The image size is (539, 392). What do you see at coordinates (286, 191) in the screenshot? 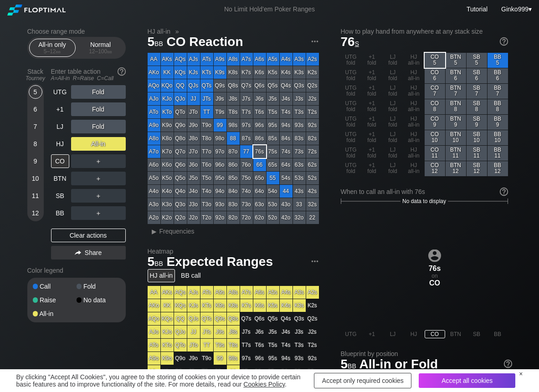
I see `div: 44` at bounding box center [286, 191].